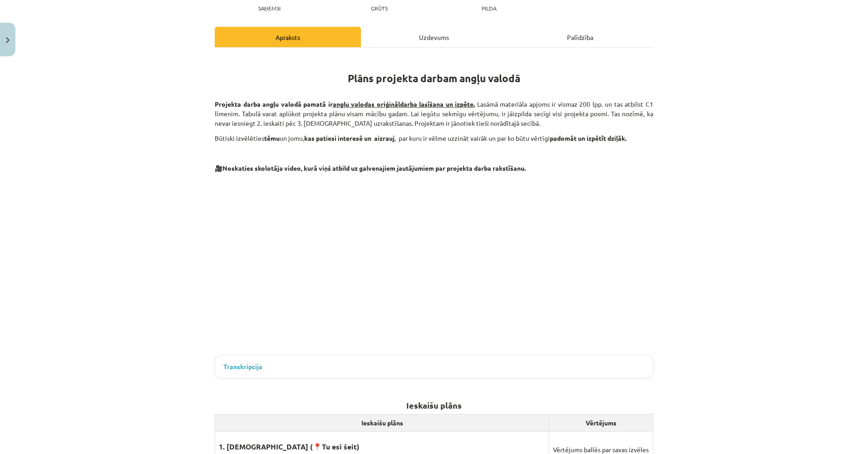 The image size is (868, 454). I want to click on p: Būtiski izvēlēties un jomu, , par kuru ir vēlme uzzināt vairāk un par ko būtu vērtīgi, so click(434, 138).